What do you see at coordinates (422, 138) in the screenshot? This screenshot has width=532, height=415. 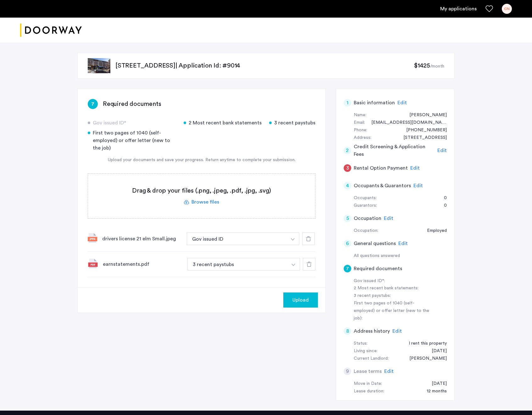 I see `div: 21 Elm Street` at bounding box center [422, 138].